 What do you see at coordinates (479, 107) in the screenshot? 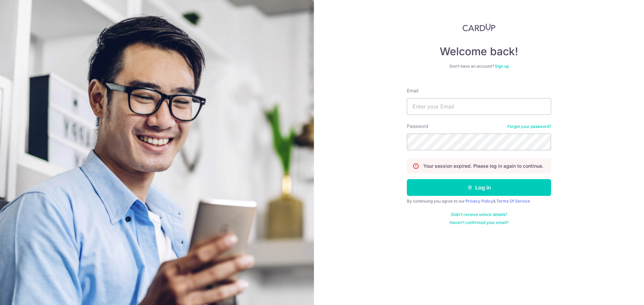
I see `input: Enter your Email` at bounding box center [479, 107].